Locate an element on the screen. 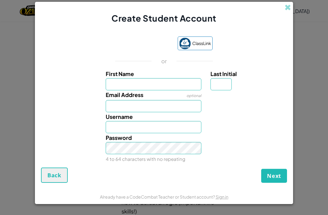 The width and height of the screenshot is (328, 215). span: Back is located at coordinates (54, 175).